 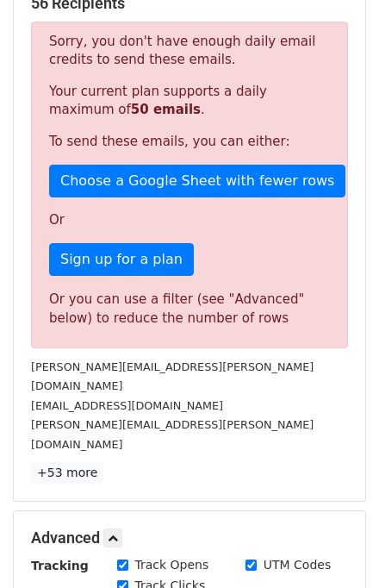 I want to click on label: UTM Codes, so click(x=297, y=565).